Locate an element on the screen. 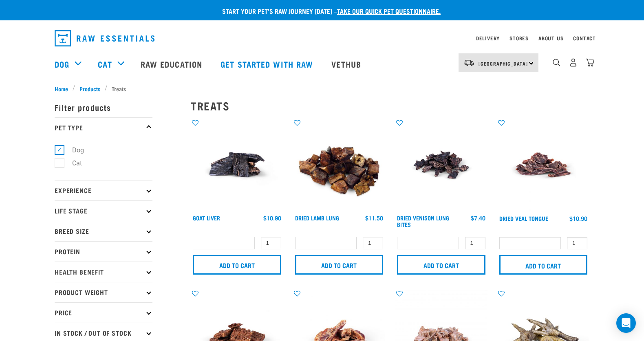  a: take our quick pet questionnaire. is located at coordinates (389, 11).